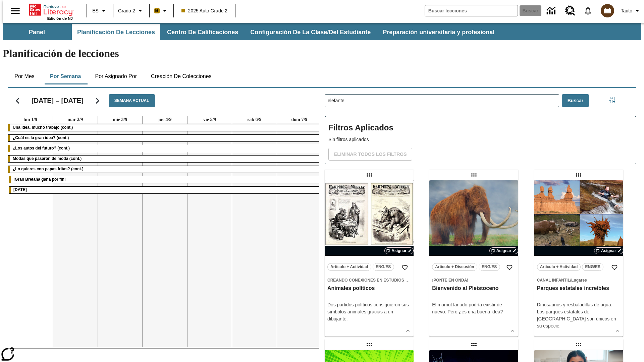 The height and width of the screenshot is (362, 644). I want to click on span: Tauto, so click(626, 11).